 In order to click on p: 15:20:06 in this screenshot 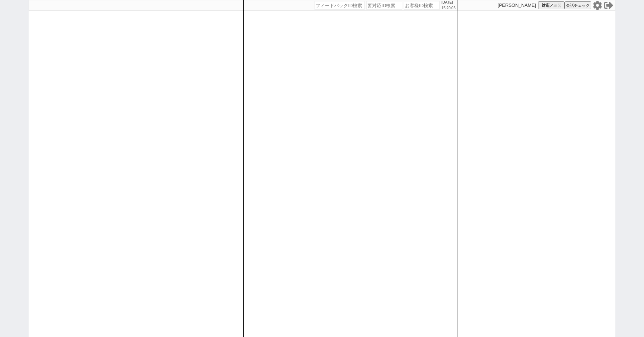, I will do `click(448, 8)`.